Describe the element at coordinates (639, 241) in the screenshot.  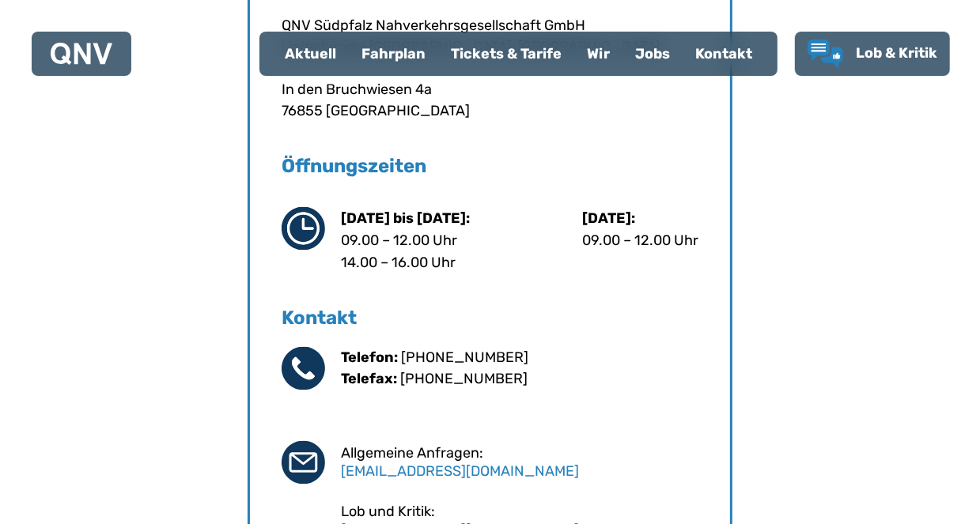
I see `p: 09.00 – 12.00 Uhr` at that location.